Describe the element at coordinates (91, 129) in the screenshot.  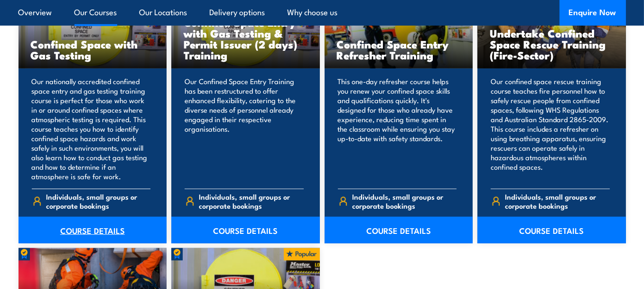
I see `p: Our nationally accredited confined space entry and gas testing training course is perfect for tho...` at that location.